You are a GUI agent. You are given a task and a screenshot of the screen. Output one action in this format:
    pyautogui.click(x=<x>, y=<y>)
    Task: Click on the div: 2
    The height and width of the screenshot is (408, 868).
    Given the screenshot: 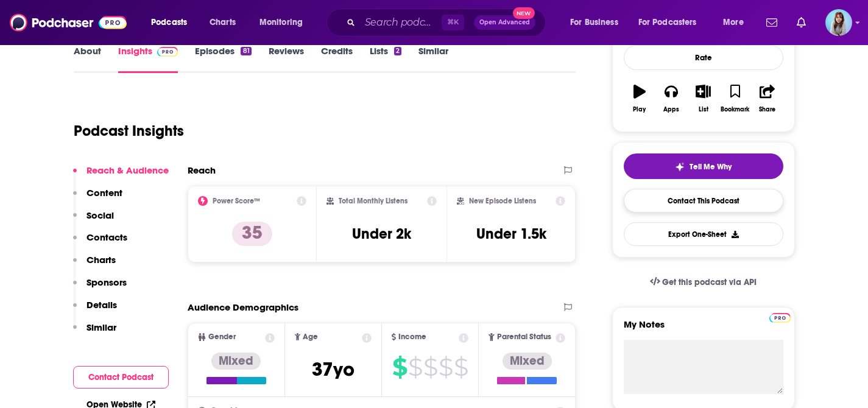 What is the action you would take?
    pyautogui.click(x=398, y=51)
    